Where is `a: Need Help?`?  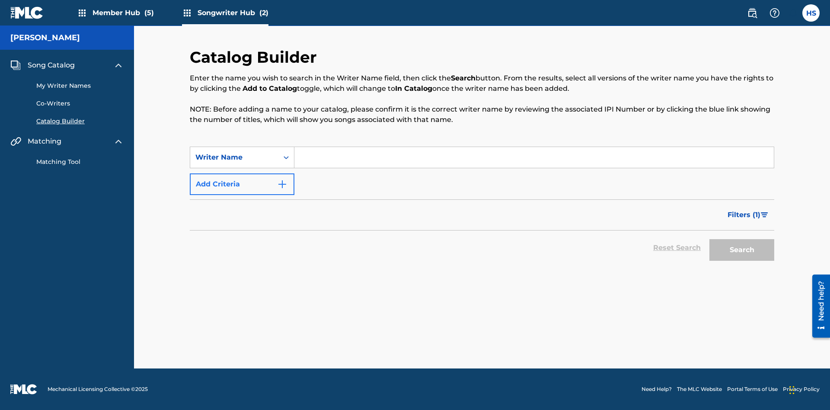
a: Need Help? is located at coordinates (657, 389).